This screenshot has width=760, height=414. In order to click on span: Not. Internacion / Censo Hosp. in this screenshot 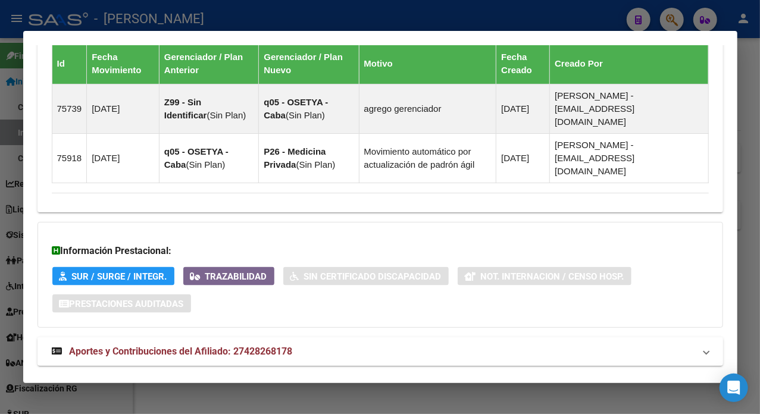, I will do `click(552, 277)`.